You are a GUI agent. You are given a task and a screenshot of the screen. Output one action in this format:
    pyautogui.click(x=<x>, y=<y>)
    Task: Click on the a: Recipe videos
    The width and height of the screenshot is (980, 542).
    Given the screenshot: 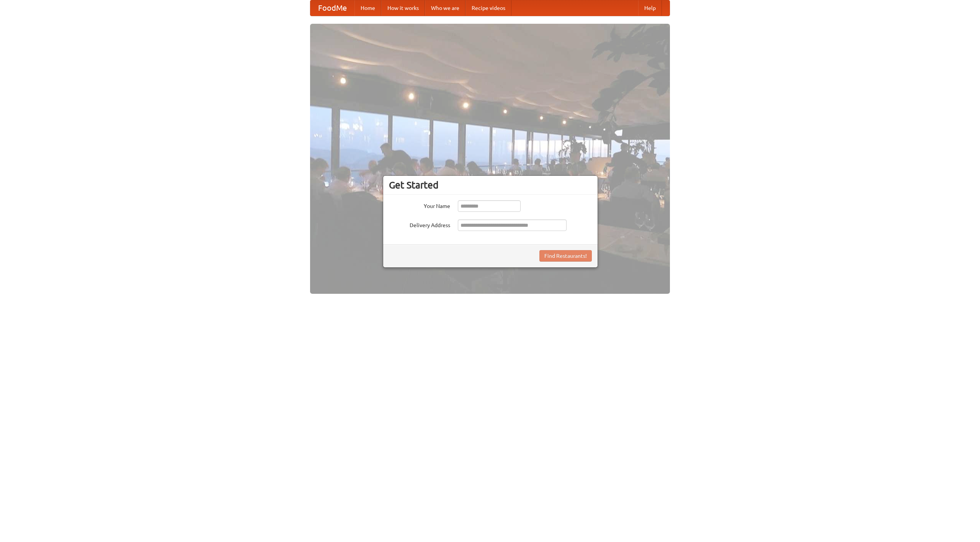 What is the action you would take?
    pyautogui.click(x=488, y=8)
    